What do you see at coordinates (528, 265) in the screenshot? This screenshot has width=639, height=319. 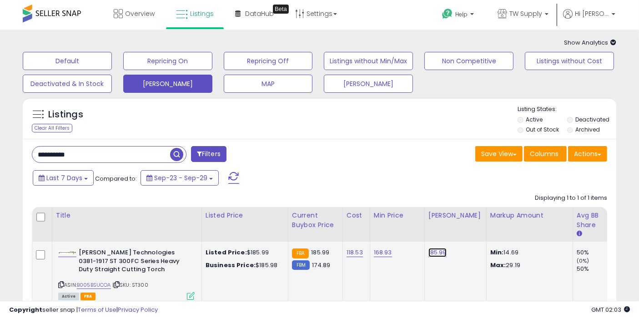 I see `p: 29.19` at bounding box center [528, 265].